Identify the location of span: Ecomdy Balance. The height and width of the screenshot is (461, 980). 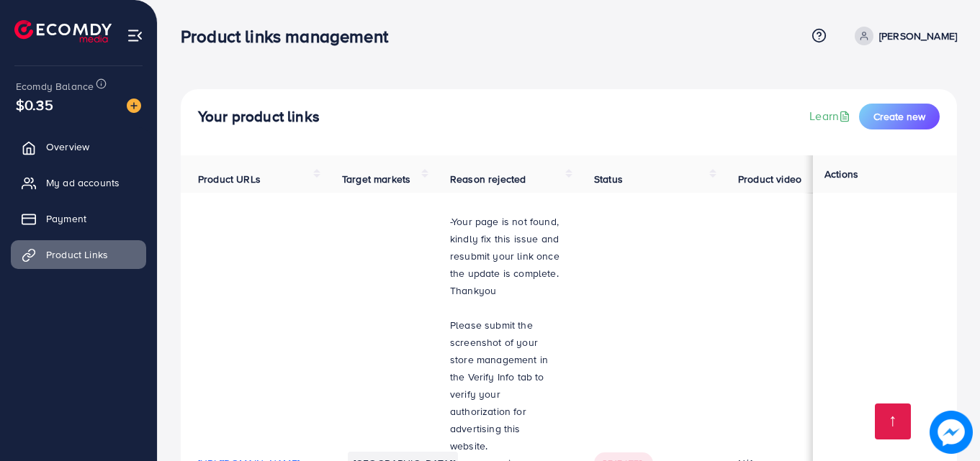
(54, 86).